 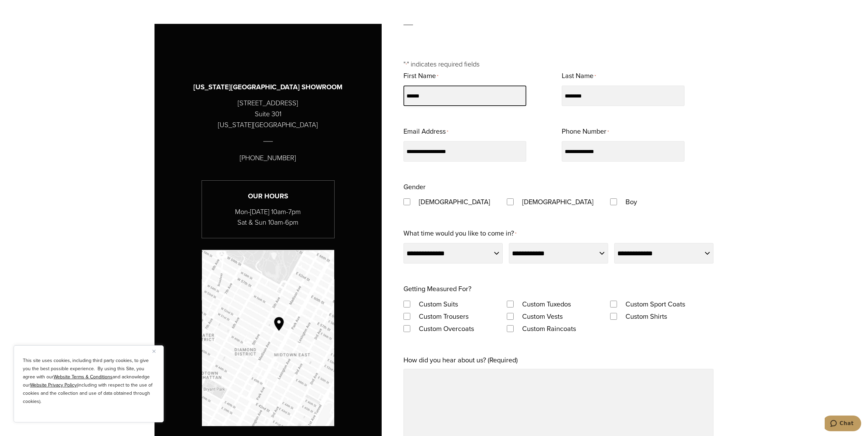 What do you see at coordinates (444, 316) in the screenshot?
I see `label: Custom Trousers` at bounding box center [444, 316].